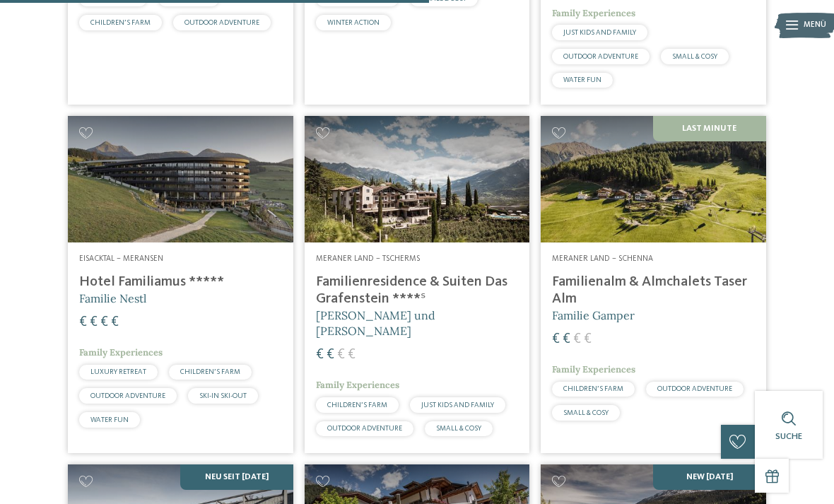 The width and height of the screenshot is (834, 504). Describe the element at coordinates (602, 258) in the screenshot. I see `span: Meraner Land – Schenna` at that location.